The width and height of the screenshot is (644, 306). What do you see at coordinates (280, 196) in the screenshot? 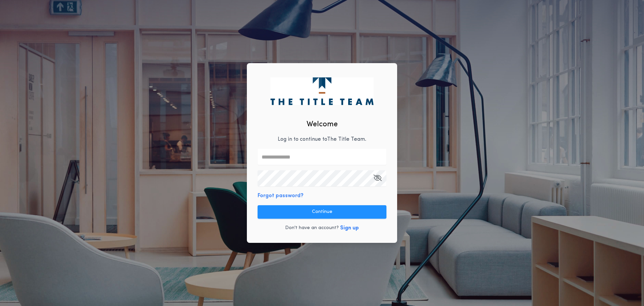
I see `button: Forgot password?` at bounding box center [280, 196].